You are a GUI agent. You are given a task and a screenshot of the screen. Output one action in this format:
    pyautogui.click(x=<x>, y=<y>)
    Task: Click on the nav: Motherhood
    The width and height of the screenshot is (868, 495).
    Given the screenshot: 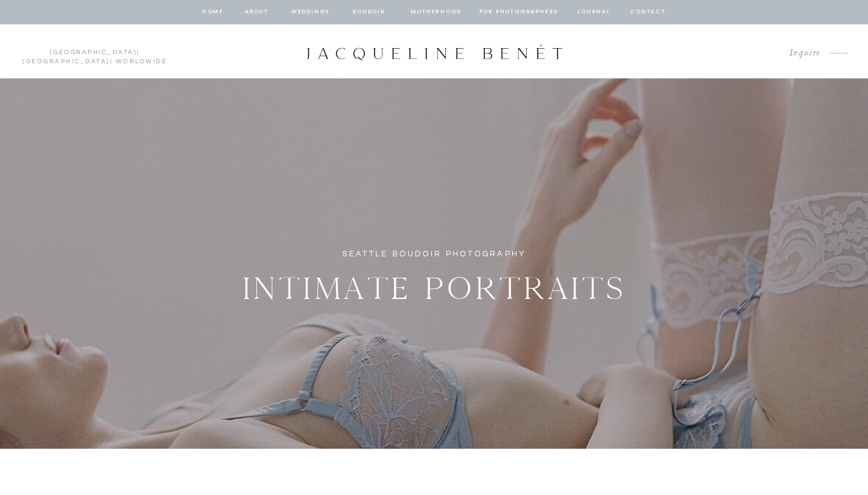 What is the action you would take?
    pyautogui.click(x=436, y=12)
    